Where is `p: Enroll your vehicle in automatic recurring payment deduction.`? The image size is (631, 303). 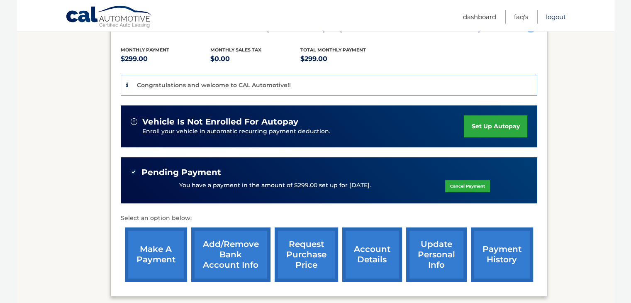
p: Enroll your vehicle in automatic recurring payment deduction. is located at coordinates (303, 132).